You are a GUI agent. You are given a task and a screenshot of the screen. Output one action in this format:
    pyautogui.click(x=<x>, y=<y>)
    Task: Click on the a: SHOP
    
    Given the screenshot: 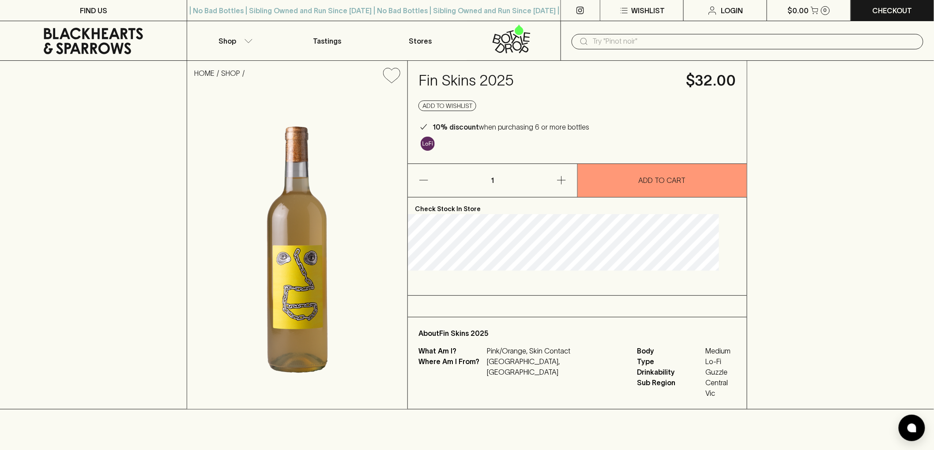 What is the action you would take?
    pyautogui.click(x=230, y=73)
    